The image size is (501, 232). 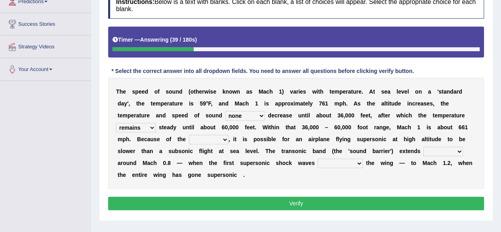 What do you see at coordinates (46, 46) in the screenshot?
I see `a: Strategy Videos` at bounding box center [46, 46].